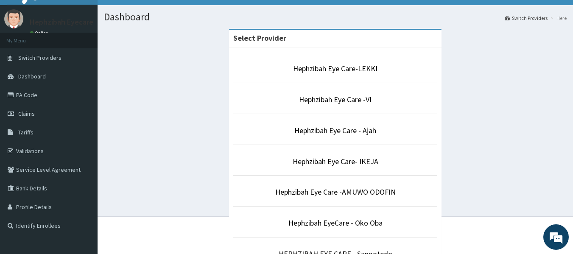  Describe the element at coordinates (335, 130) in the screenshot. I see `a: Hephzibah Eye Care - Ajah` at that location.